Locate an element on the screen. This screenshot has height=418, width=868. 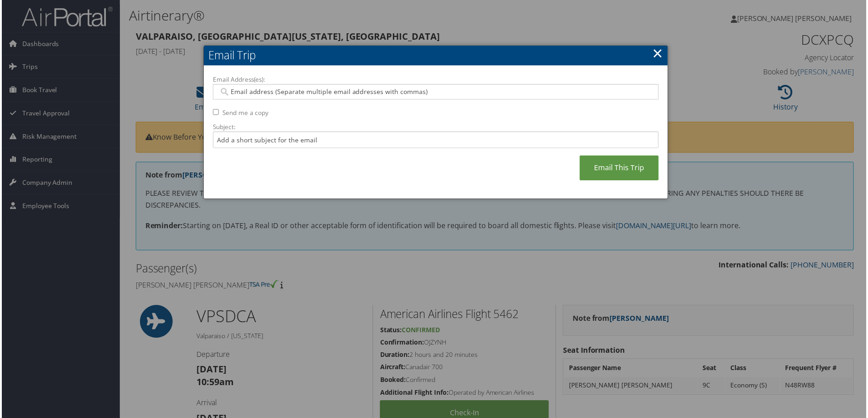
label: Email Address(es): is located at coordinates (435, 80).